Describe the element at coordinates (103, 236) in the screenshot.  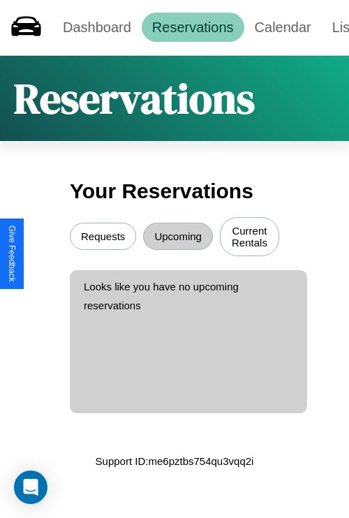
I see `button: Requests` at that location.